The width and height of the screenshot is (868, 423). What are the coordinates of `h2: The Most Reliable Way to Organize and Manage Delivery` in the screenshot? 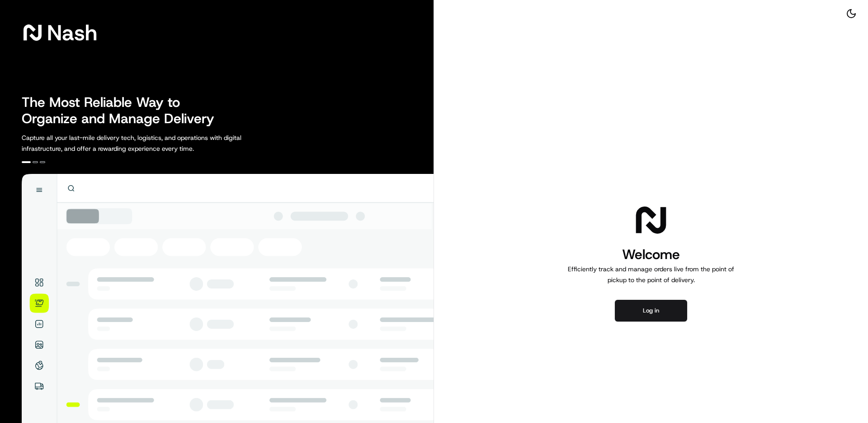 It's located at (123, 110).